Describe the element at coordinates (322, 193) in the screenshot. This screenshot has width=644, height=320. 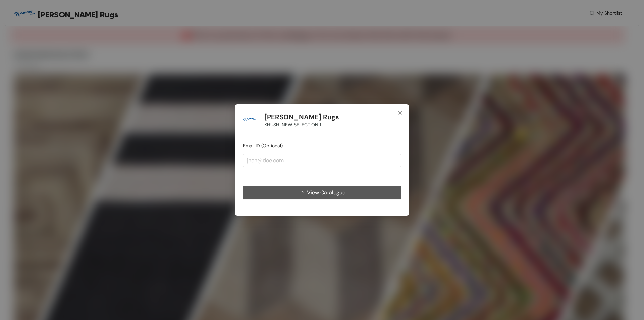
I see `button: View Catalogue` at that location.